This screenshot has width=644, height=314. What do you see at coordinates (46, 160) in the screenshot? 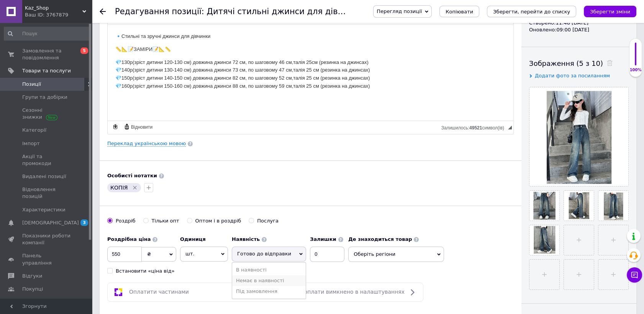
I see `span: Акції та промокоди` at bounding box center [46, 160].